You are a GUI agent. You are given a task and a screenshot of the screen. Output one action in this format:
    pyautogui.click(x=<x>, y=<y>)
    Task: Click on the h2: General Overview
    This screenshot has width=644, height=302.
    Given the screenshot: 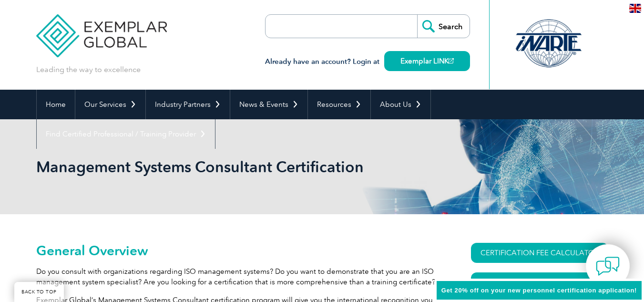 What is the action you would take?
    pyautogui.click(x=237, y=251)
    